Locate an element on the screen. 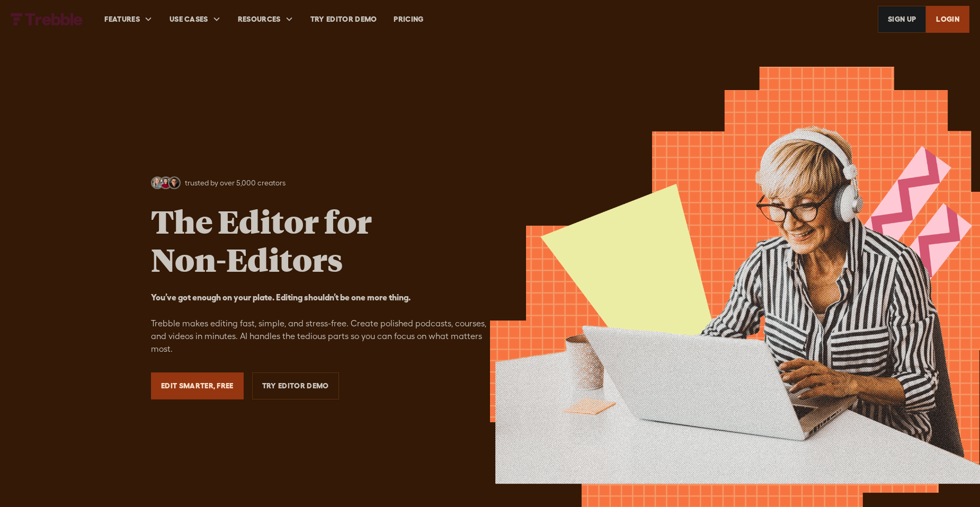 The image size is (980, 507). img: Trebble FM Logo is located at coordinates (47, 19).